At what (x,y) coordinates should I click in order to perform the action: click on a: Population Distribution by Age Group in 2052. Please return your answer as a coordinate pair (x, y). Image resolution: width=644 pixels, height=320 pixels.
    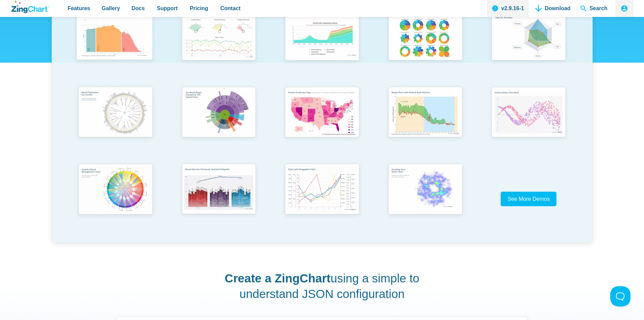
    Looking at the image, I should click on (116, 45).